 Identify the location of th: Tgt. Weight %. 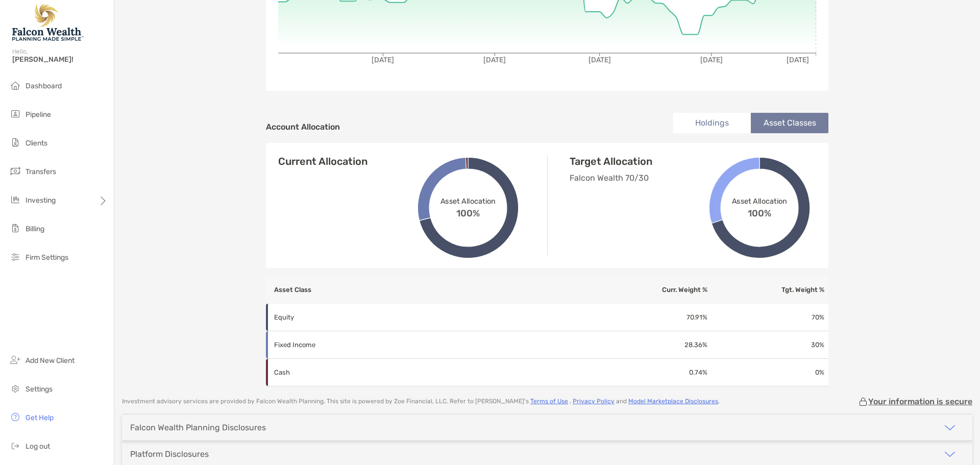
(768, 290).